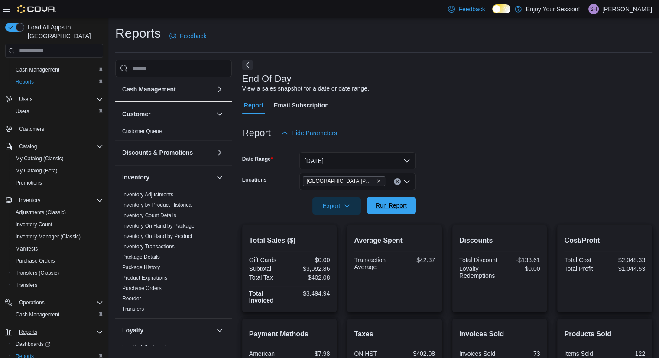 Image resolution: width=659 pixels, height=358 pixels. What do you see at coordinates (141, 267) in the screenshot?
I see `a: Package History` at bounding box center [141, 267].